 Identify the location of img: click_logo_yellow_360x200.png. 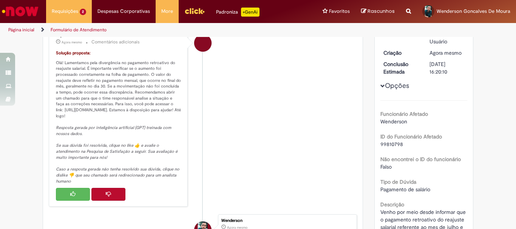
(194, 11).